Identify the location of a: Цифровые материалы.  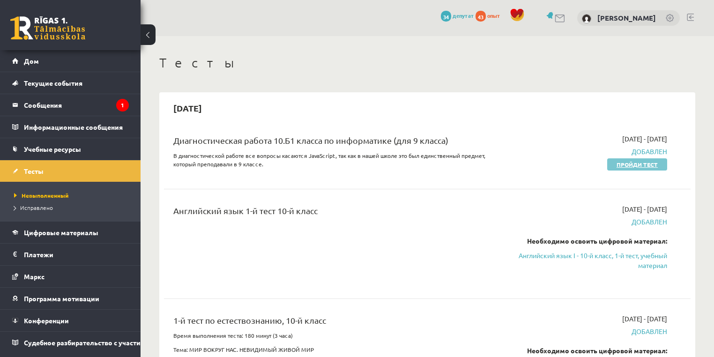
(70, 232).